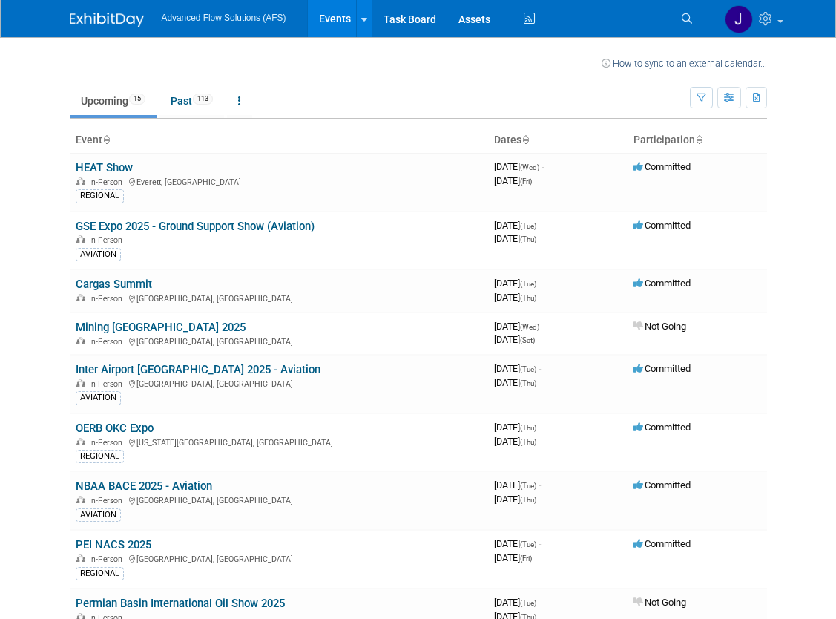 The image size is (836, 619). Describe the element at coordinates (558, 140) in the screenshot. I see `th: Dates` at that location.